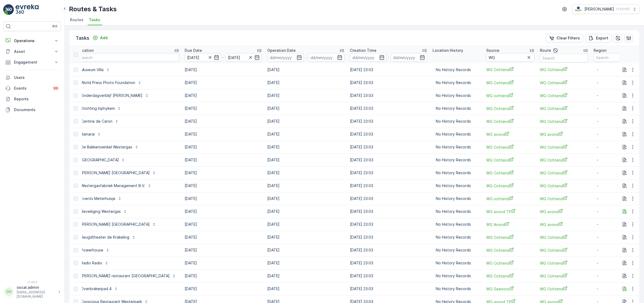  Describe the element at coordinates (244, 58) in the screenshot. I see `input: dd/mm/yyyy` at that location.